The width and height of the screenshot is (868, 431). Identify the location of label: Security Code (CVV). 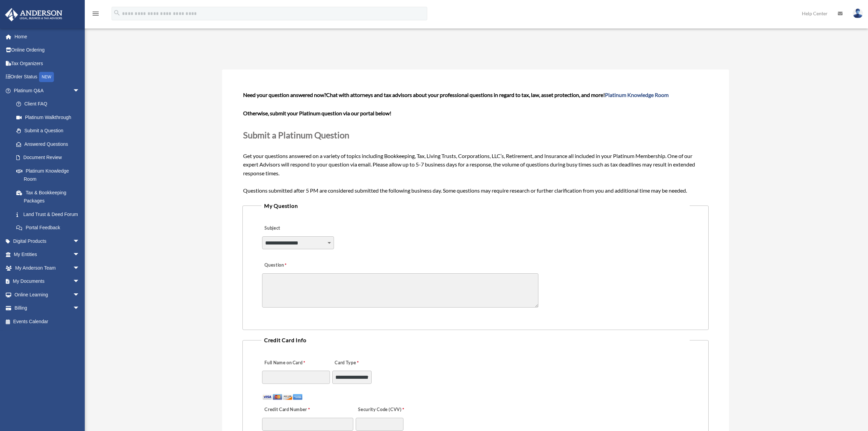
(380, 410).